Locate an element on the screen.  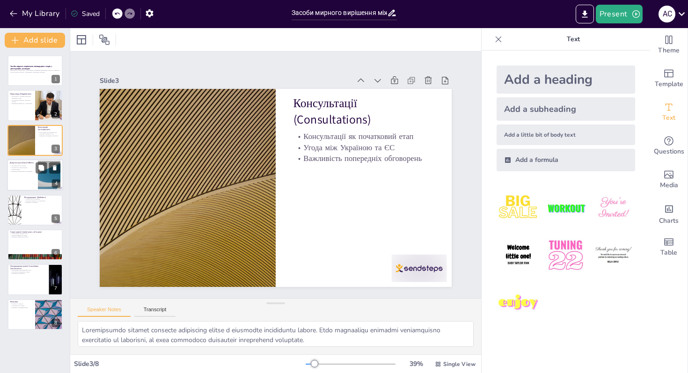
img: 7.jpeg is located at coordinates (518, 303).